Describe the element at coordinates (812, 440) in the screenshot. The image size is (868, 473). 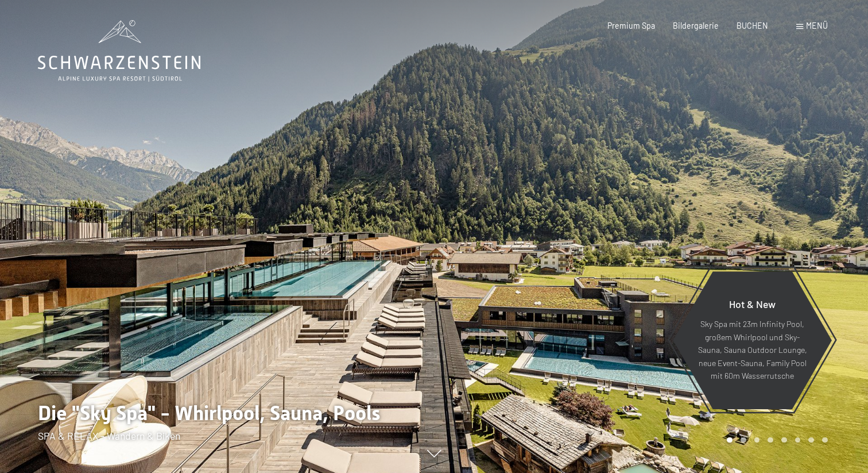
I see `div: Carousel Page 7` at that location.